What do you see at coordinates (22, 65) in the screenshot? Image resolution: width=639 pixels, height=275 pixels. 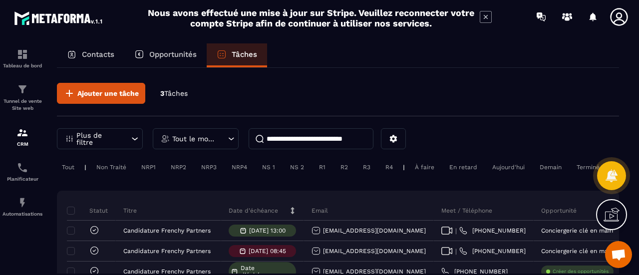 I see `p: Tableau de bord` at bounding box center [22, 65].